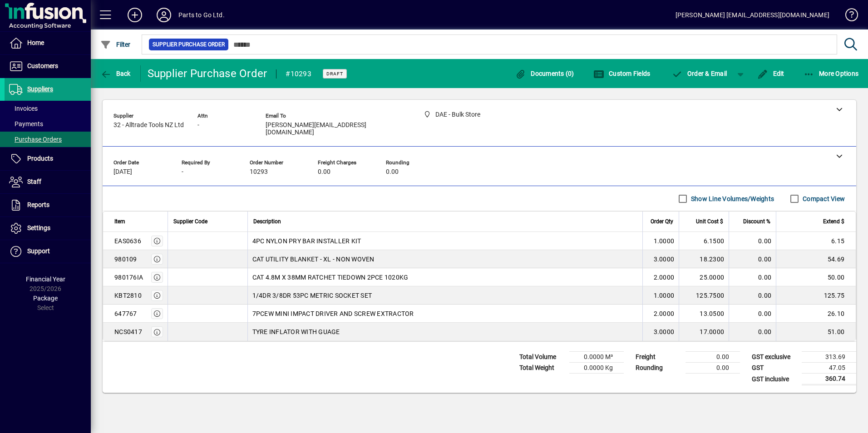 This screenshot has height=433, width=868. I want to click on a: Payments, so click(48, 124).